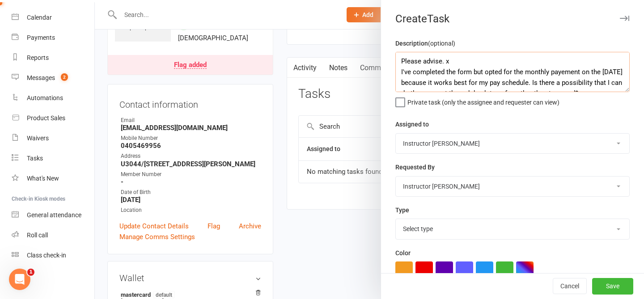 This screenshot has height=299, width=644. I want to click on a: Waivers, so click(53, 138).